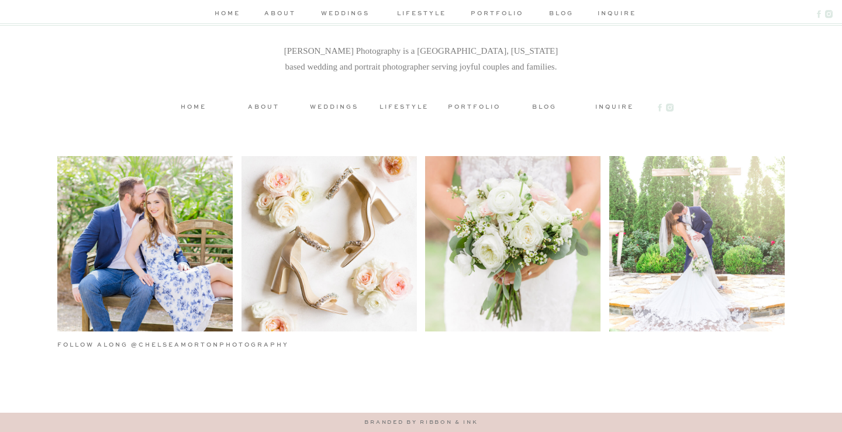 The image size is (842, 432). I want to click on h3: branded by ribbon & ink, so click(421, 422).